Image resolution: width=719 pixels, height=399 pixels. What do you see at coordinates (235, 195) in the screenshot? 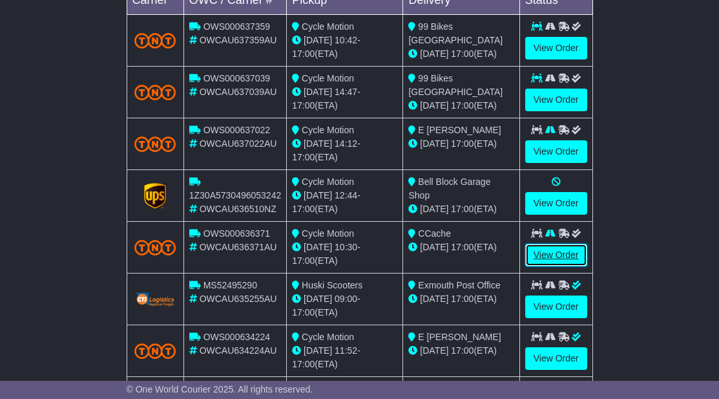
I see `span: 1Z30A5730496053242` at bounding box center [235, 195].